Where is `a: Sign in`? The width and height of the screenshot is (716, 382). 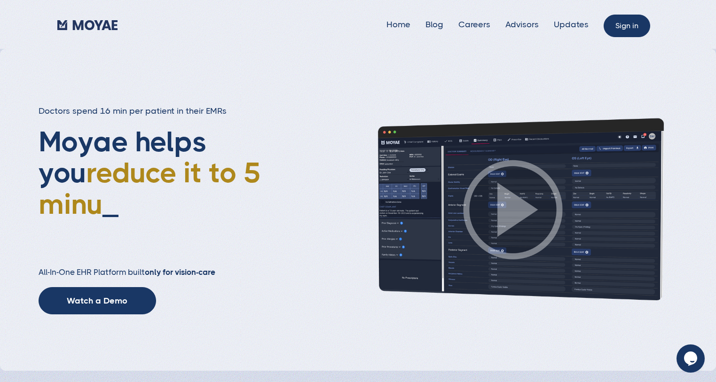 a: Sign in is located at coordinates (626, 26).